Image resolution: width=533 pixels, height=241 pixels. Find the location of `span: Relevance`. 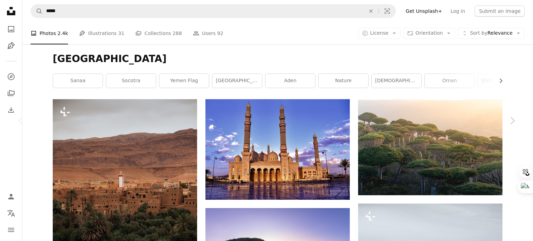

span: Relevance is located at coordinates (491, 33).